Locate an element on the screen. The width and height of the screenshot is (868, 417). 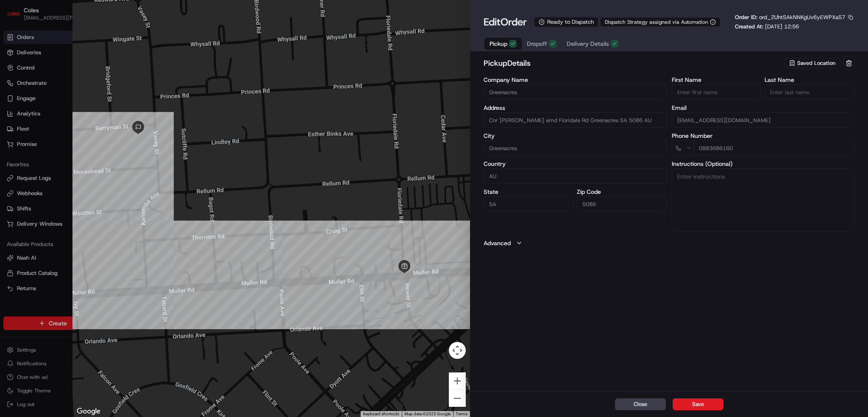
input: Enter first name is located at coordinates (717, 92).